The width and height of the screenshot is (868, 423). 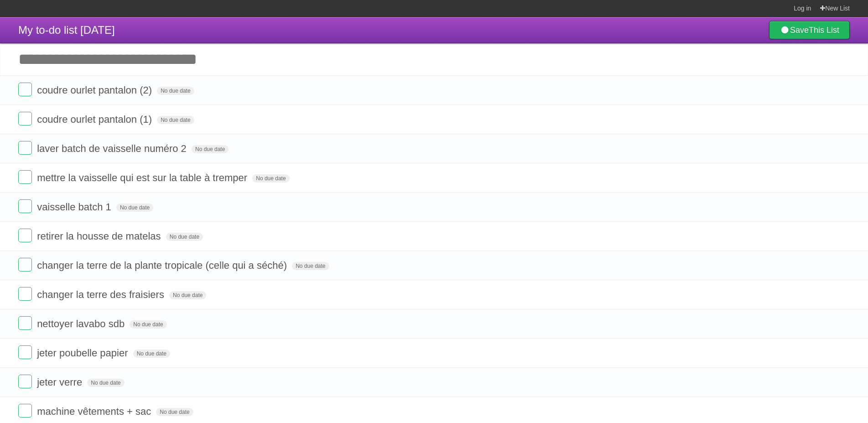 What do you see at coordinates (102, 295) in the screenshot?
I see `span: changer la terre des fraisiers` at bounding box center [102, 295].